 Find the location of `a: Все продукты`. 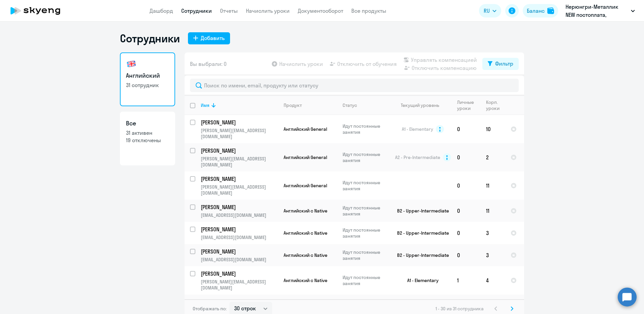

a: Все продукты is located at coordinates (369, 11).